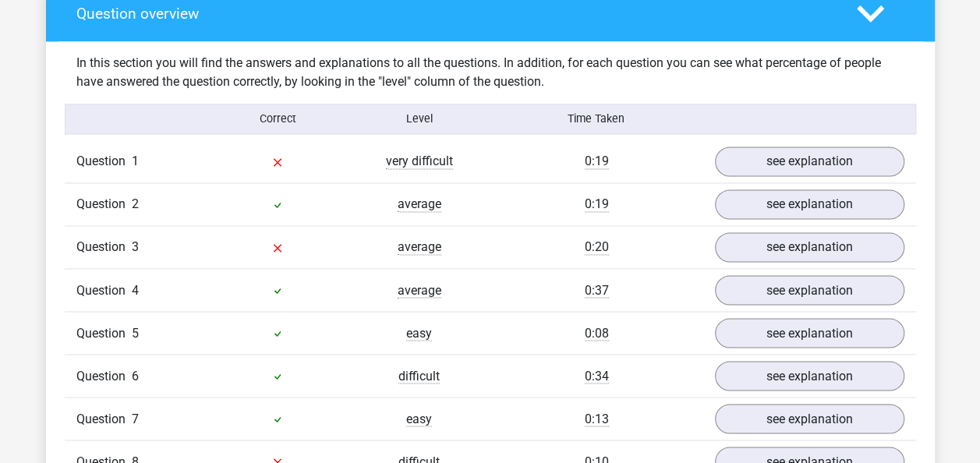 The image size is (980, 463). What do you see at coordinates (597, 376) in the screenshot?
I see `span: 0:34` at bounding box center [597, 376].